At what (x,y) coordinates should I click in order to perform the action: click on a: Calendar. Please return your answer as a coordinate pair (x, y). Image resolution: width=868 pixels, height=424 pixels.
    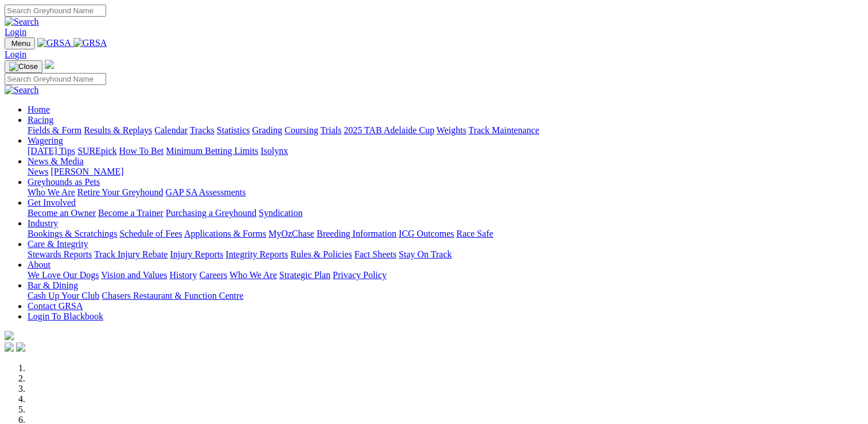
    Looking at the image, I should click on (171, 130).